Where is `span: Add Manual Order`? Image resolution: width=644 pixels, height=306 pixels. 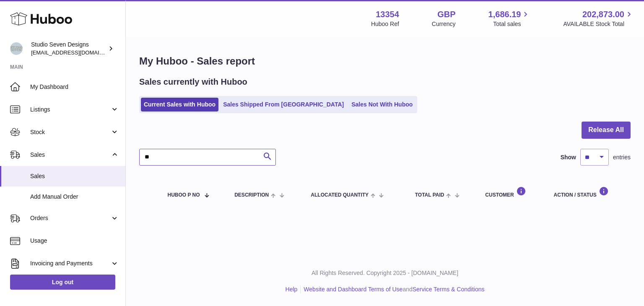 span: Add Manual Order is located at coordinates (74, 197).